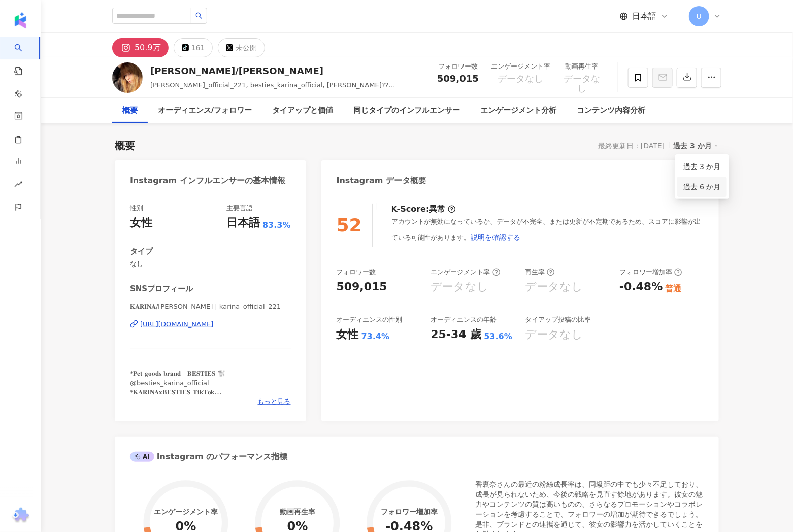  What do you see at coordinates (136, 209) in the screenshot?
I see `div: 性別` at bounding box center [136, 209].